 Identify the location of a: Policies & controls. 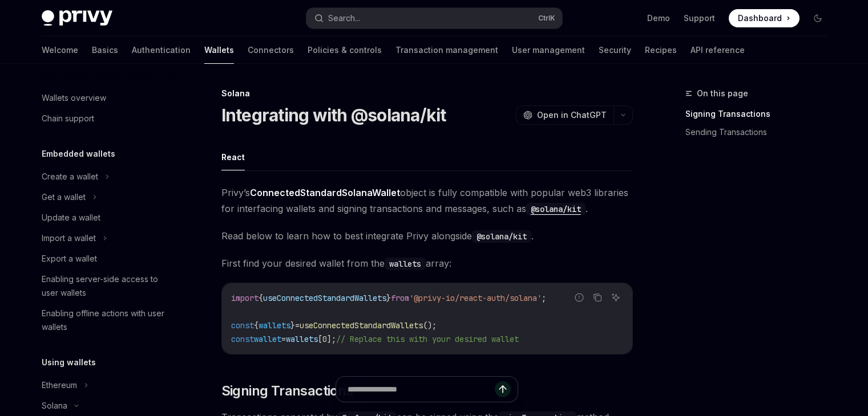
(344, 50).